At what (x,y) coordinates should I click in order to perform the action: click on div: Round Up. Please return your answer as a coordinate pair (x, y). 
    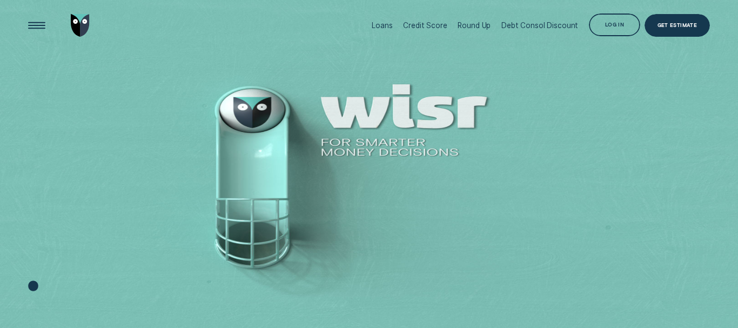
    Looking at the image, I should click on (474, 25).